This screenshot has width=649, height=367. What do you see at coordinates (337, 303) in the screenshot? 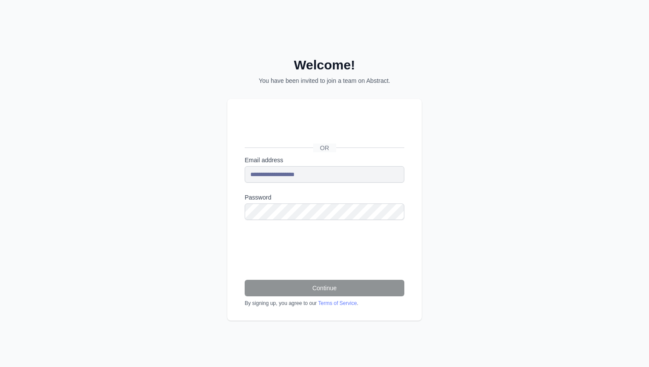
I see `a: Terms of Service` at bounding box center [337, 303].